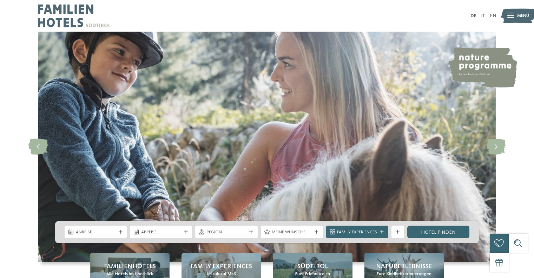  What do you see at coordinates (161, 232) in the screenshot?
I see `span: Abreise` at bounding box center [161, 232].